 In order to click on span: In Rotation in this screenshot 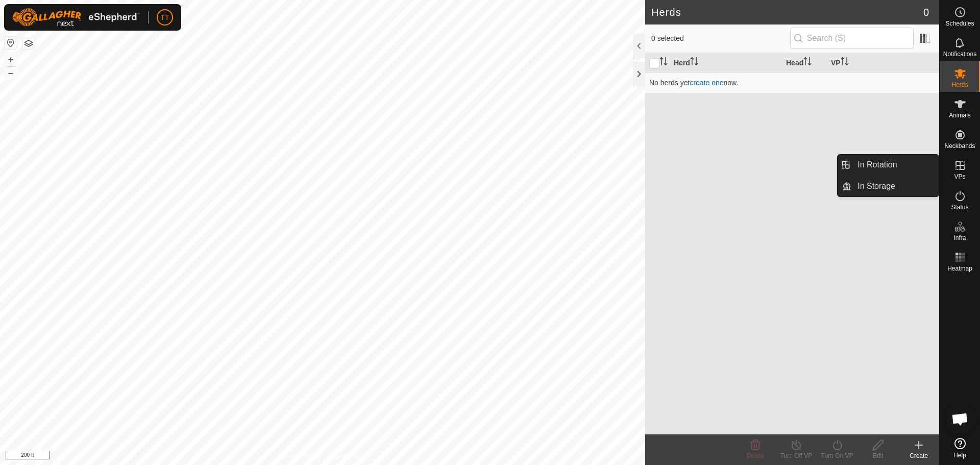, I will do `click(877, 165)`.